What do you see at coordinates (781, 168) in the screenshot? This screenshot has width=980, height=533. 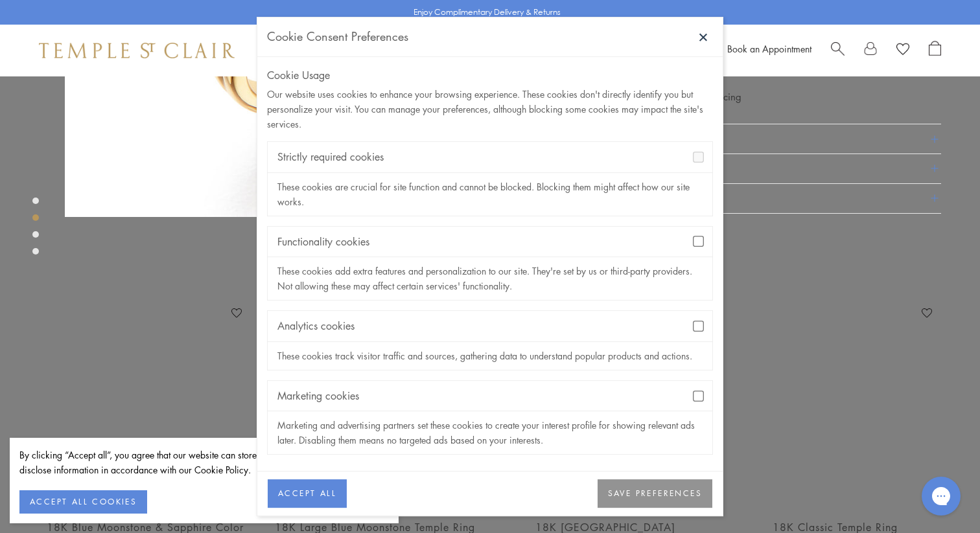 I see `button: Shipping & Returns` at bounding box center [781, 168].